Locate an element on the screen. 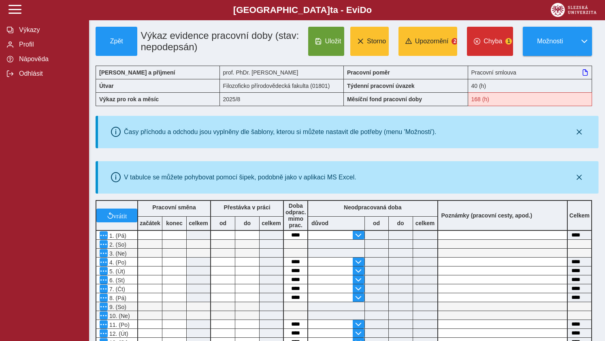 This screenshot has width=605, height=341. span: Výkazy is located at coordinates (49, 30).